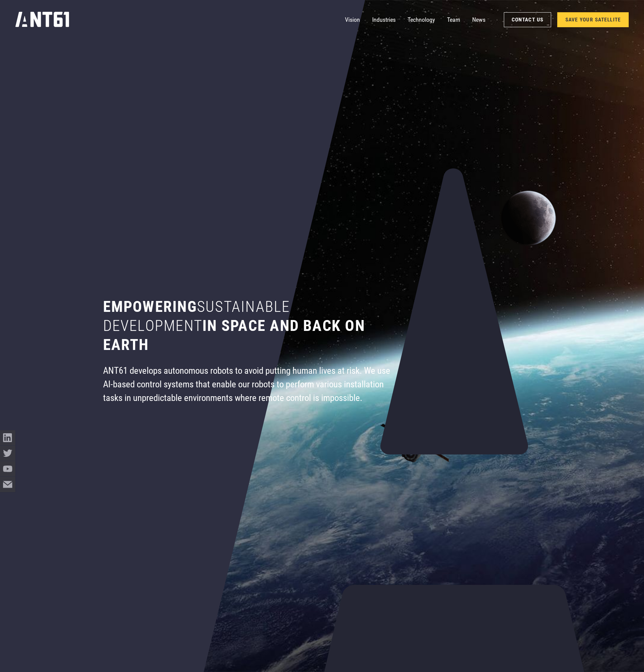  Describe the element at coordinates (384, 20) in the screenshot. I see `a: Industries` at that location.